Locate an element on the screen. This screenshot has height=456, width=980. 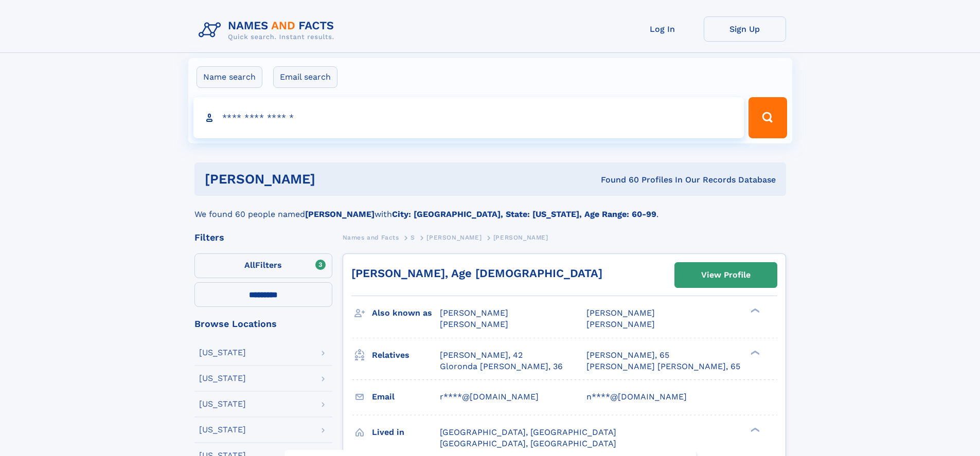
a: View Profile is located at coordinates (725, 275).